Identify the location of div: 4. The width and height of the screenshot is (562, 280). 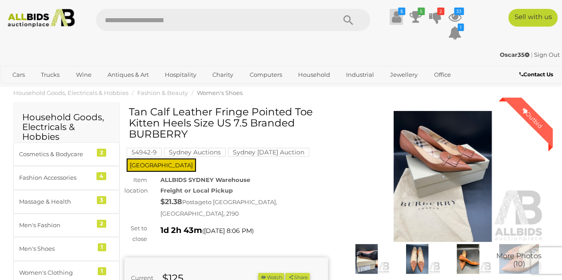
(101, 176).